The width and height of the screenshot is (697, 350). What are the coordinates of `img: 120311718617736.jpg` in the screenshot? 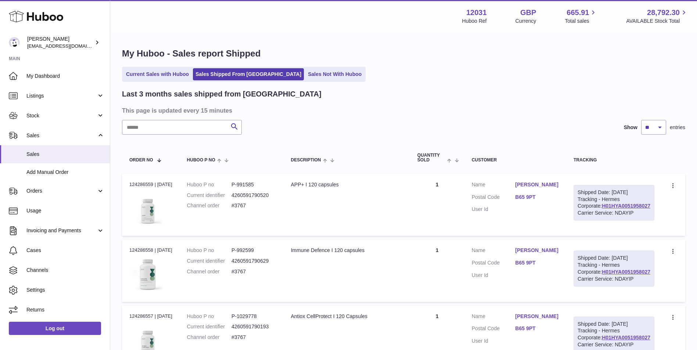 It's located at (148, 209).